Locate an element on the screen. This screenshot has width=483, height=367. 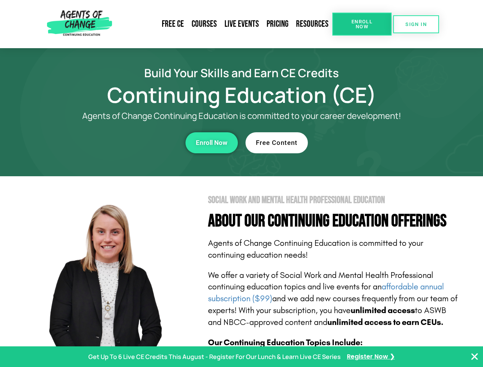
a: SIGN IN is located at coordinates (416, 24).